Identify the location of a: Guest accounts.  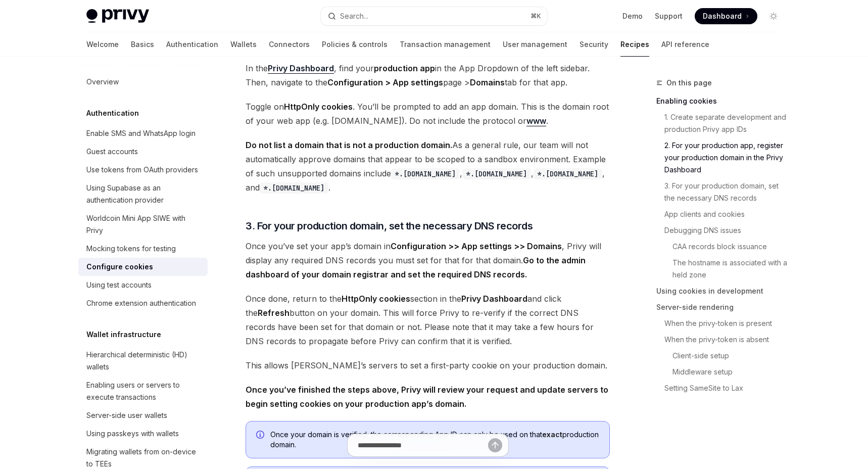
(143, 152).